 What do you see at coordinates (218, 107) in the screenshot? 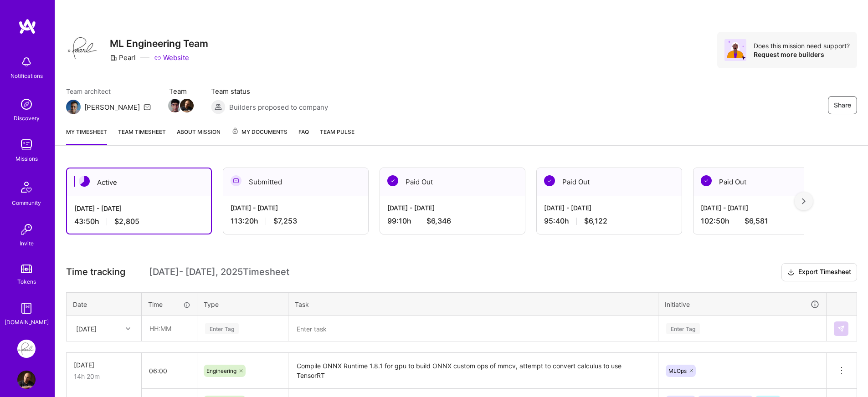
I see `img: Builders proposed to company` at bounding box center [218, 107].